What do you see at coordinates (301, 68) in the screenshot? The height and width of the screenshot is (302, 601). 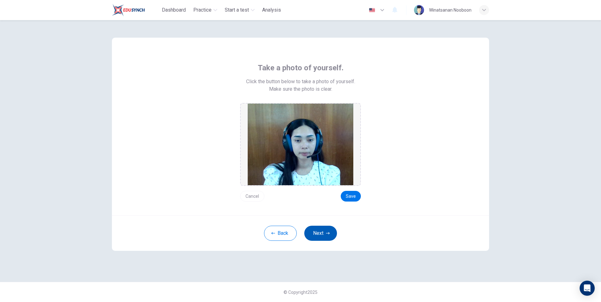 I see `span: Take a photo of yourself.` at bounding box center [301, 68].